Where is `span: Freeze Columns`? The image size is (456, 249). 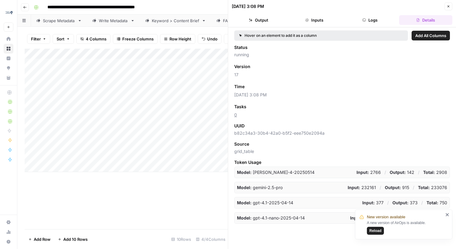 span: Freeze Columns is located at coordinates (138, 39).